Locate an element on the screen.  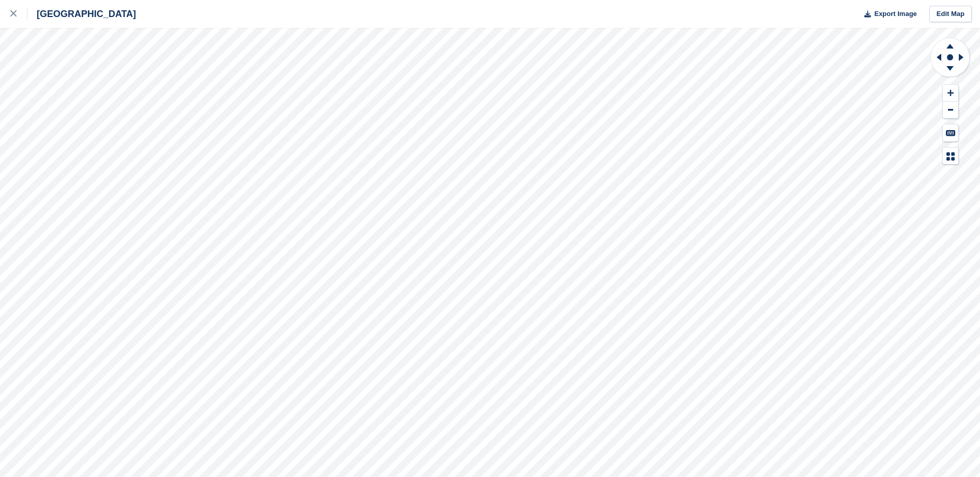
button: Zoom In is located at coordinates (951, 93).